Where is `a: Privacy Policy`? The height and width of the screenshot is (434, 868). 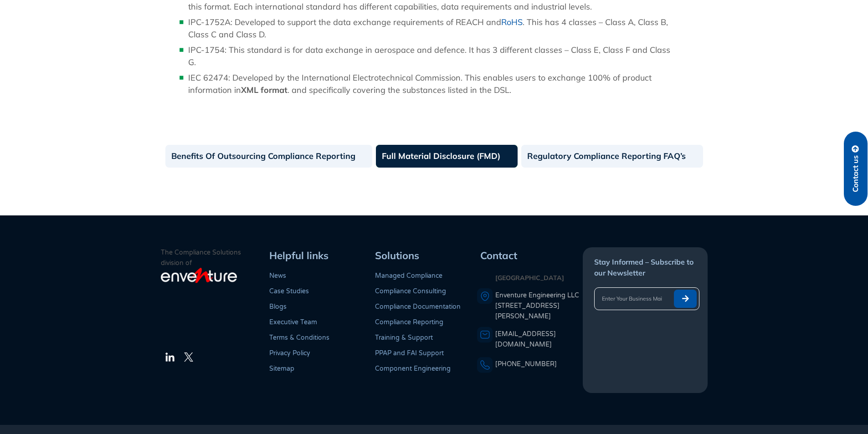 a: Privacy Policy is located at coordinates (290, 353).